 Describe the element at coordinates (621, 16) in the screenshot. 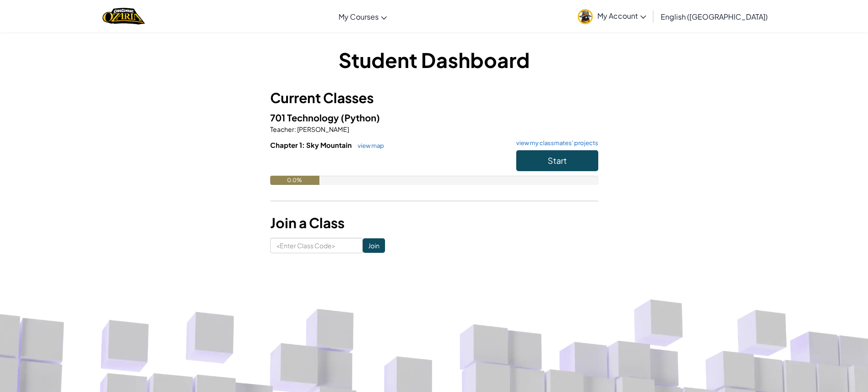

I see `span: My Account` at that location.